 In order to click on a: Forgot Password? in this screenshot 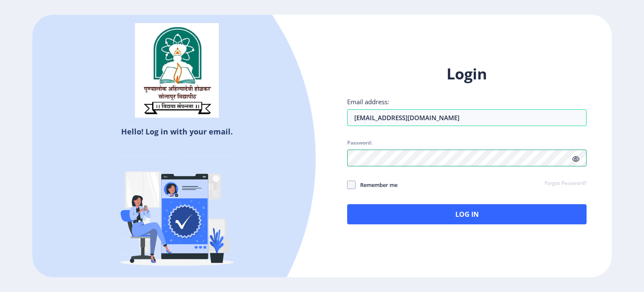, I will do `click(566, 184)`.